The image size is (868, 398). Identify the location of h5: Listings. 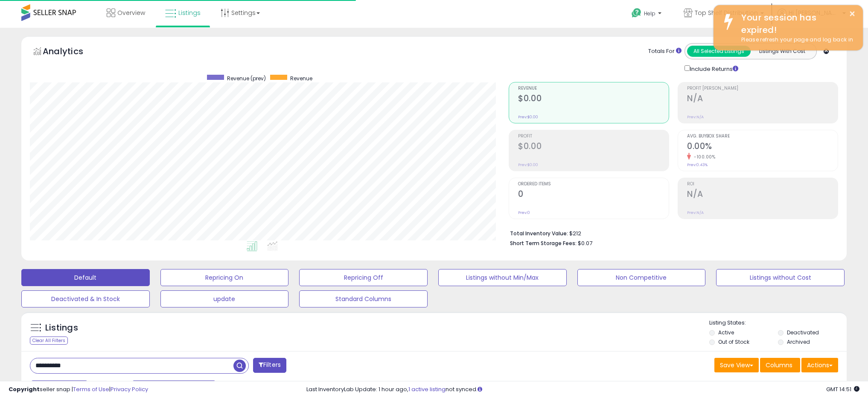
(61, 328).